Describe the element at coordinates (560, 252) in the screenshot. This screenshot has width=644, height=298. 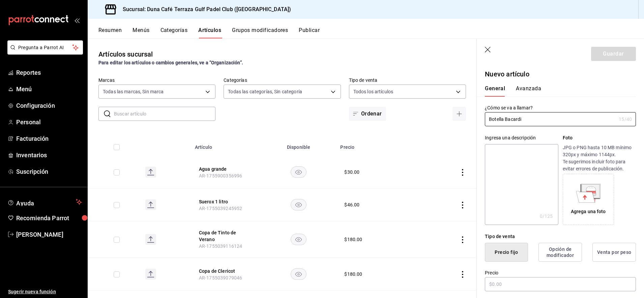
I see `button: Opción de modificador` at that location.